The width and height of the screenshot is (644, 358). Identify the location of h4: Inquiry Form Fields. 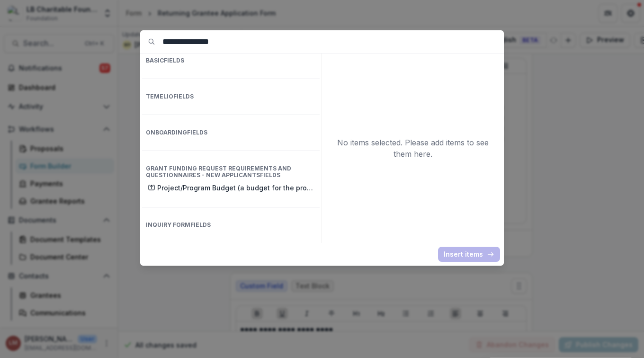
(230, 225).